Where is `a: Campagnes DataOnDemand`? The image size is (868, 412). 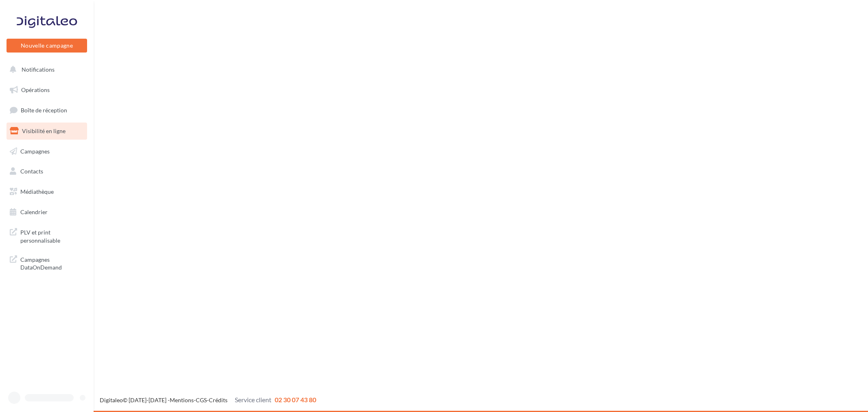 a: Campagnes DataOnDemand is located at coordinates (47, 263).